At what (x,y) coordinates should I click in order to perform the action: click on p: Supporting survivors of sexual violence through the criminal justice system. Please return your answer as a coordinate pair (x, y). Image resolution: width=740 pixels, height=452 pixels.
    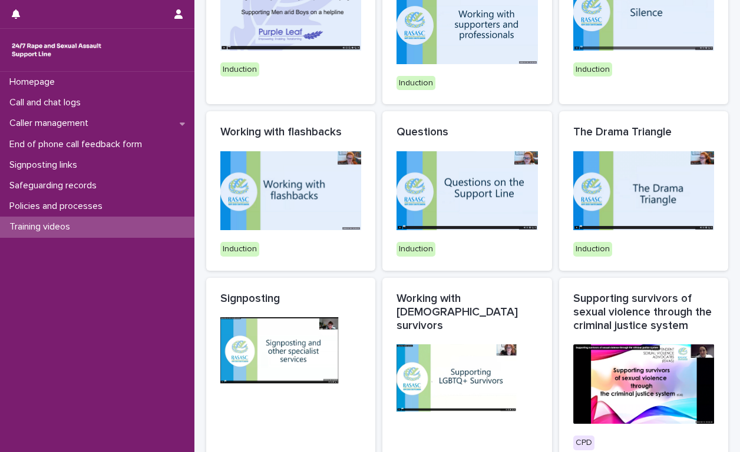
    Looking at the image, I should click on (643, 312).